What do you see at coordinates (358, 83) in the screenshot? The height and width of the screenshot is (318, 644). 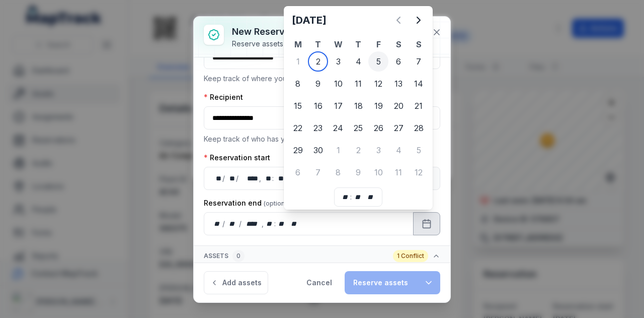 I see `div: Thursday 11 September 2025` at bounding box center [358, 83].